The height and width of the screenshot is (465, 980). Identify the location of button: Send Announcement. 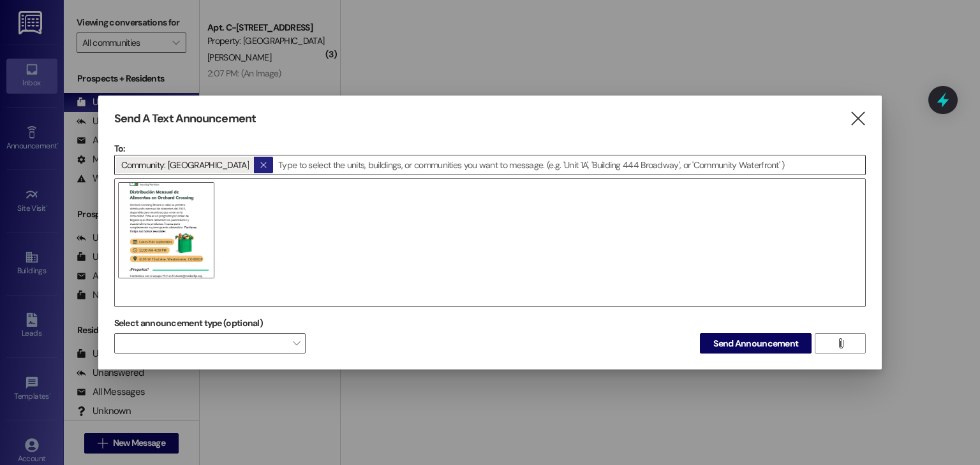
(755, 344).